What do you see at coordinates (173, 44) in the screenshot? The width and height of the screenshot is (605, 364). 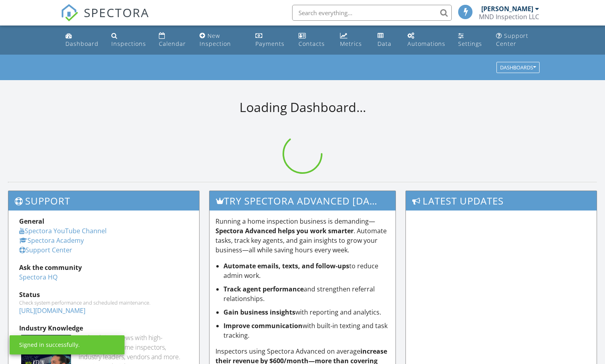 I see `div: Calendar` at bounding box center [173, 44].